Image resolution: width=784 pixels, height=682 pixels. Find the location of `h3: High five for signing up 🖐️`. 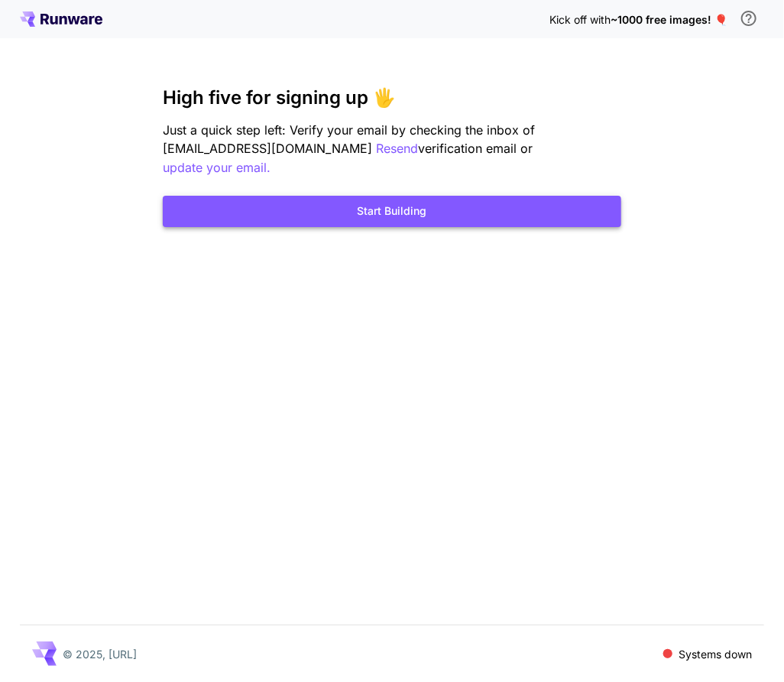

h3: High five for signing up 🖐️ is located at coordinates (392, 97).